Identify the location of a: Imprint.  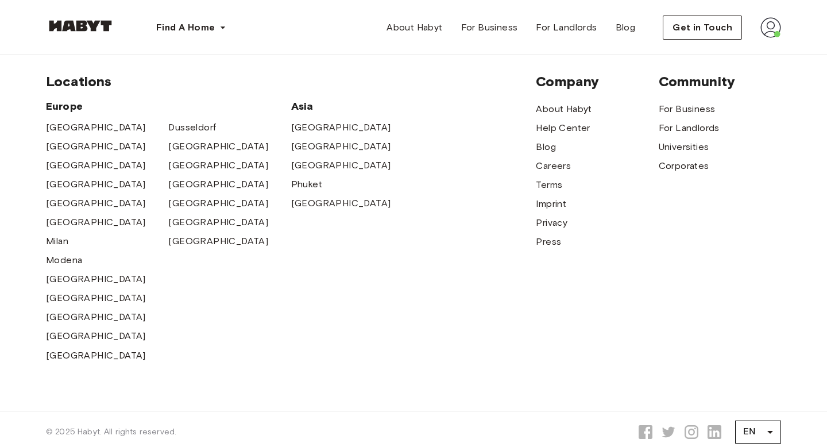
(551, 204).